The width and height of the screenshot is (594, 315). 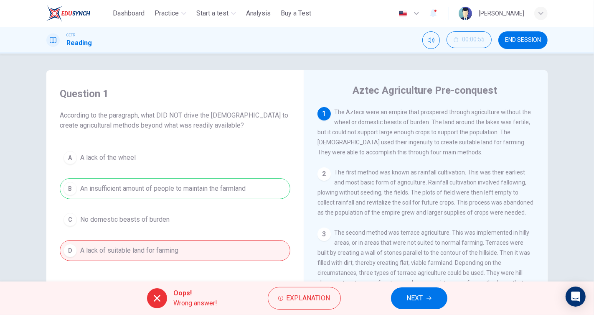 What do you see at coordinates (419, 298) in the screenshot?
I see `button: NEXT` at bounding box center [419, 298].